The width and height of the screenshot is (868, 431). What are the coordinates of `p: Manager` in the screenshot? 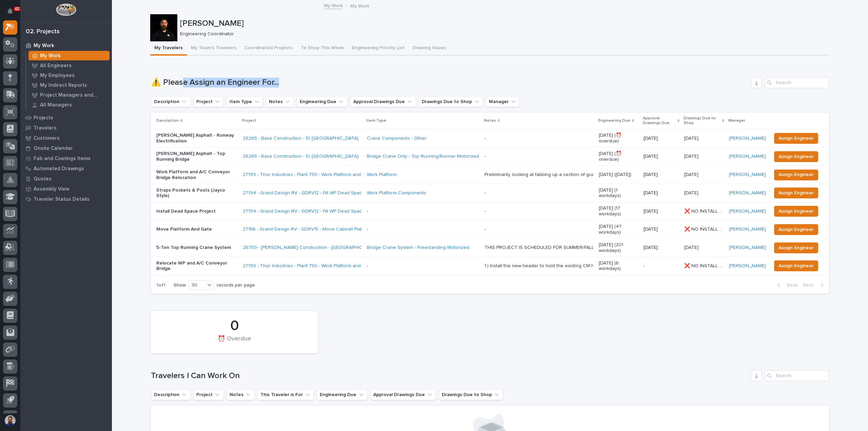 It's located at (737, 121).